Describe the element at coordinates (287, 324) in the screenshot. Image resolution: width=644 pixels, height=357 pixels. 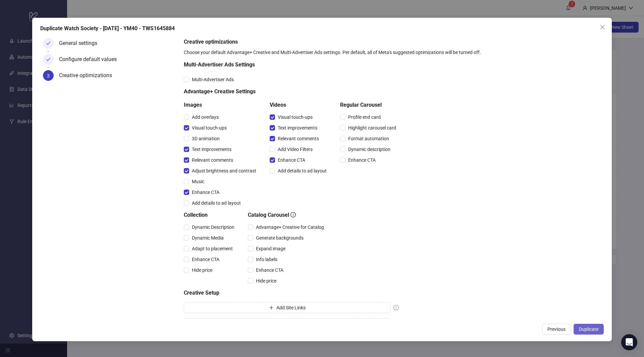
I see `button: Add Catalog Items` at that location.